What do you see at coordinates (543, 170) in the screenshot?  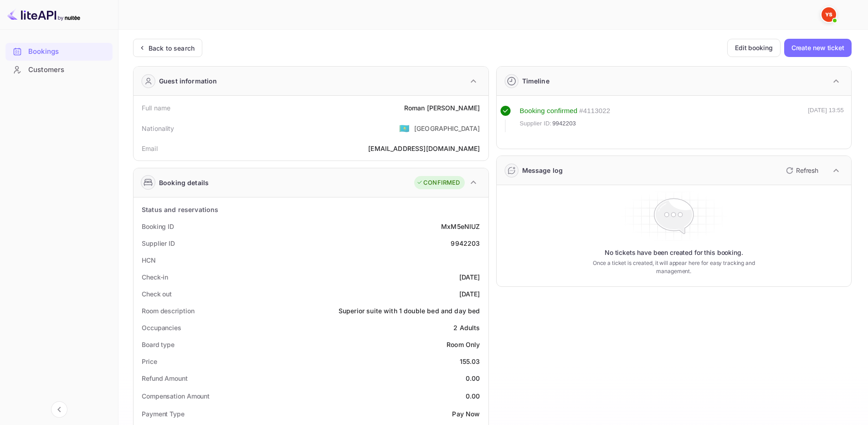 I see `div: Message log` at bounding box center [543, 170].